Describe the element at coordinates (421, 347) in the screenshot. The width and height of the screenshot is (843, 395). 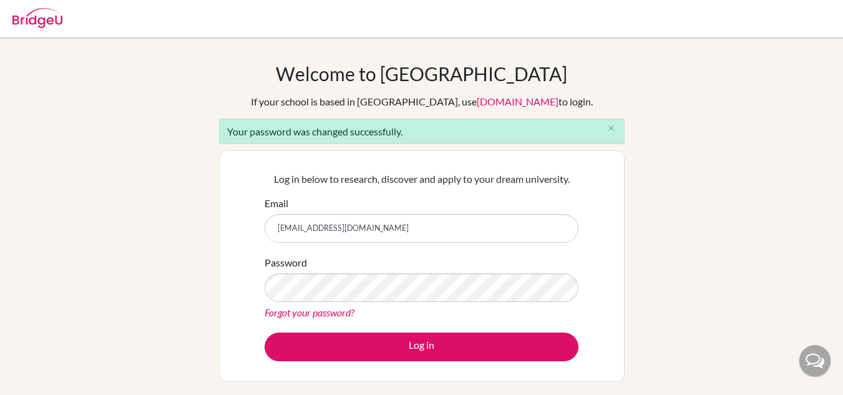
I see `button: Log in` at that location.